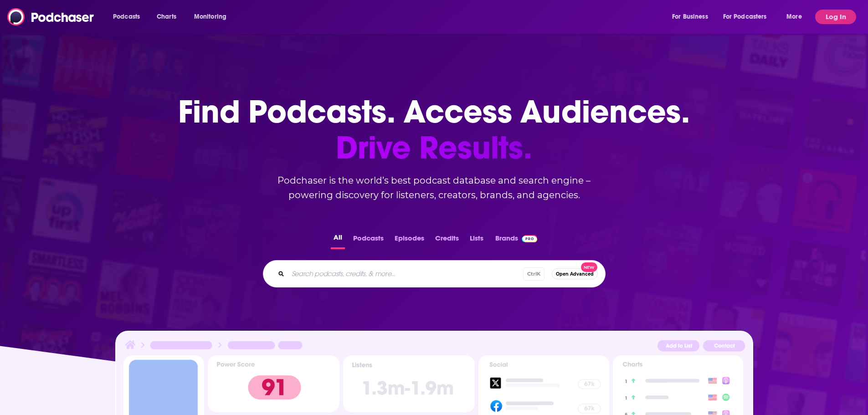  Describe the element at coordinates (794, 17) in the screenshot. I see `span: More` at that location.